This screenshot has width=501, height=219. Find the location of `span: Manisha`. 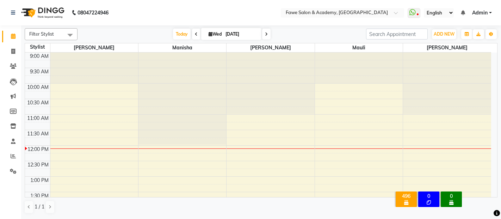

span: Manisha is located at coordinates (182, 48).